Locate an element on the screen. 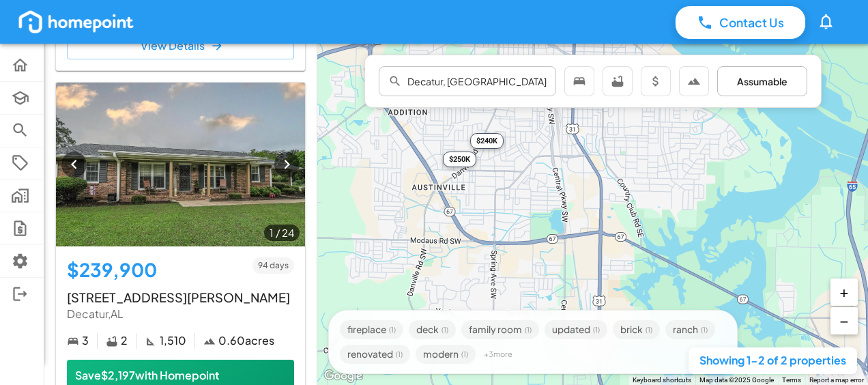 The image size is (868, 385). a: Report a map error is located at coordinates (837, 380).